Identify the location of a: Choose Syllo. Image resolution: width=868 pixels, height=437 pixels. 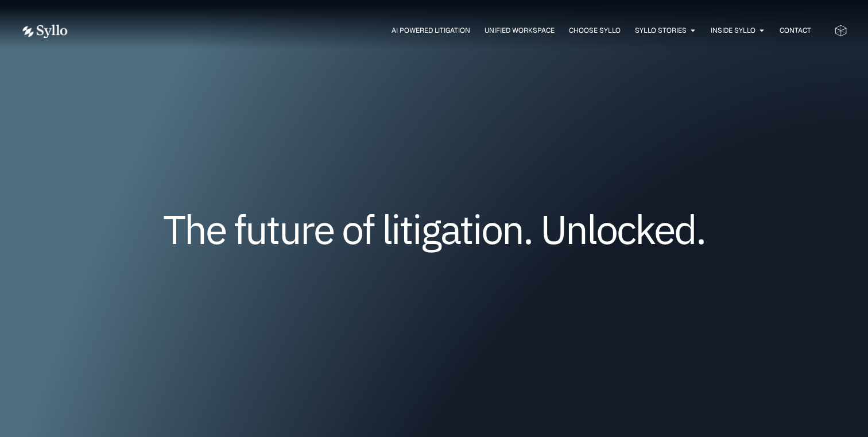
(595, 31).